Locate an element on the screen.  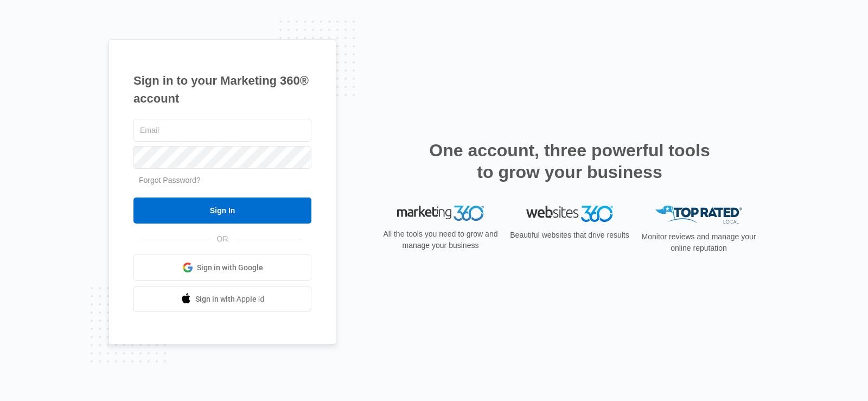
span: Sign in with Google is located at coordinates (230, 268).